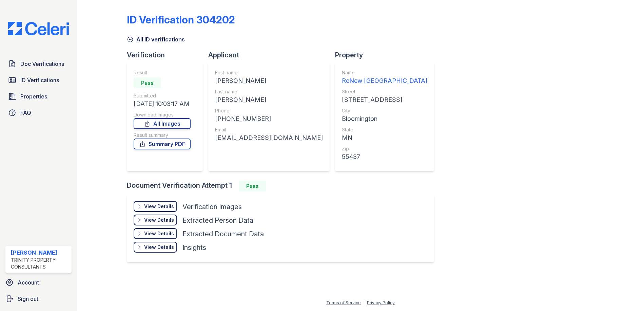  Describe the element at coordinates (385, 91) in the screenshot. I see `div: Street` at that location.